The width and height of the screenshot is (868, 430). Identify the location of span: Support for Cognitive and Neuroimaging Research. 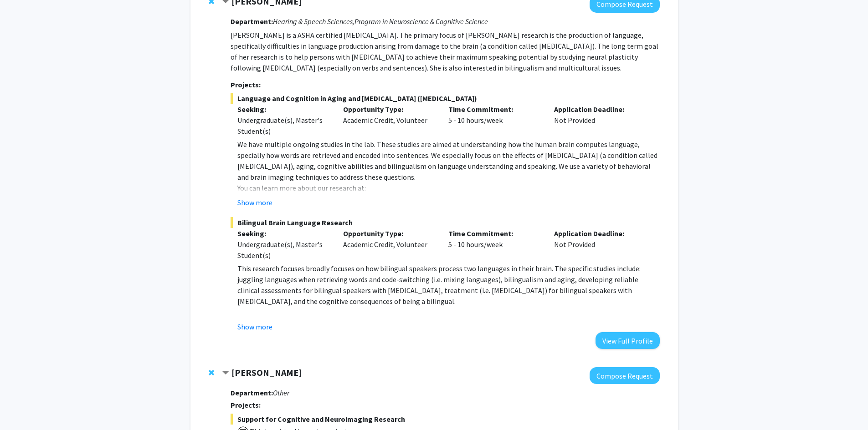
(444, 420).